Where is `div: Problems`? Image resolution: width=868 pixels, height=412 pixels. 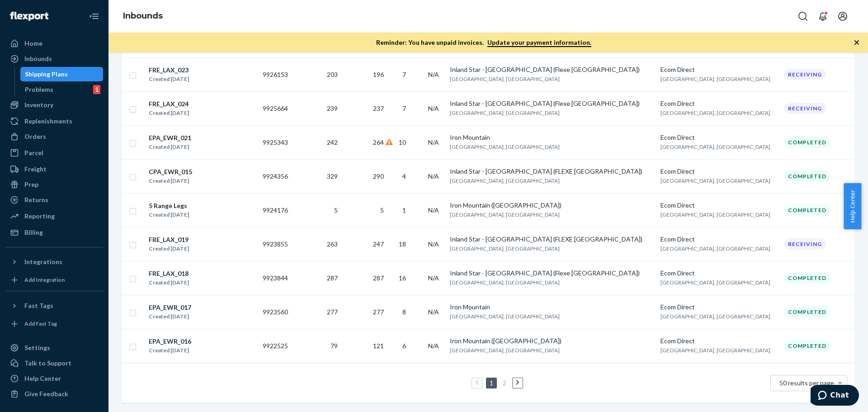
div: Problems is located at coordinates (39, 90).